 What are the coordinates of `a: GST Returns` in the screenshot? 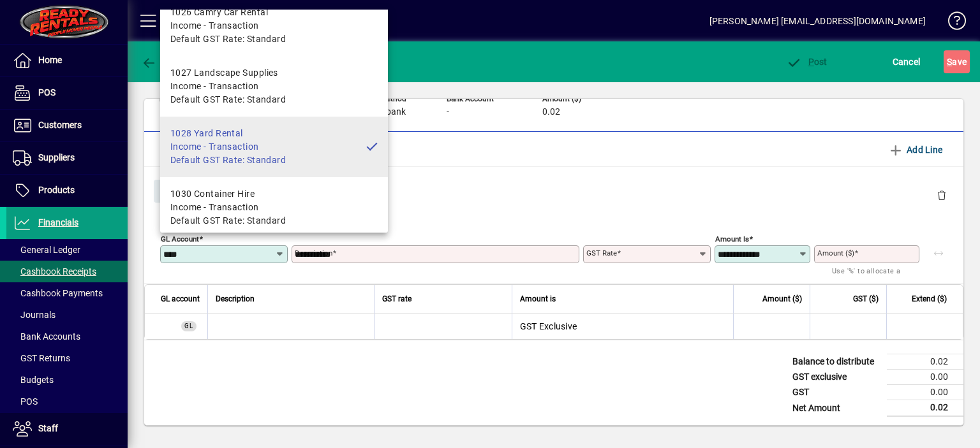 It's located at (67, 359).